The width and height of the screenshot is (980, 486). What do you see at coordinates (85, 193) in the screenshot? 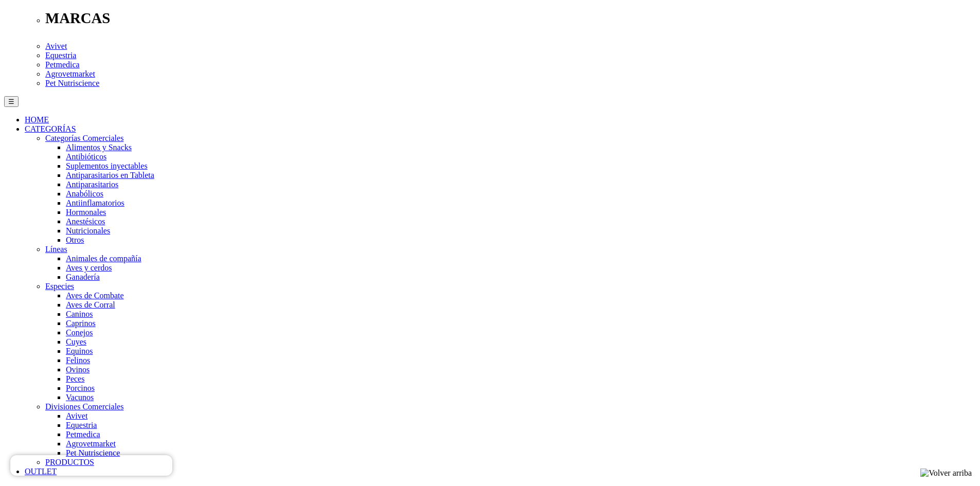
I see `span: Anabólicos` at bounding box center [85, 193].